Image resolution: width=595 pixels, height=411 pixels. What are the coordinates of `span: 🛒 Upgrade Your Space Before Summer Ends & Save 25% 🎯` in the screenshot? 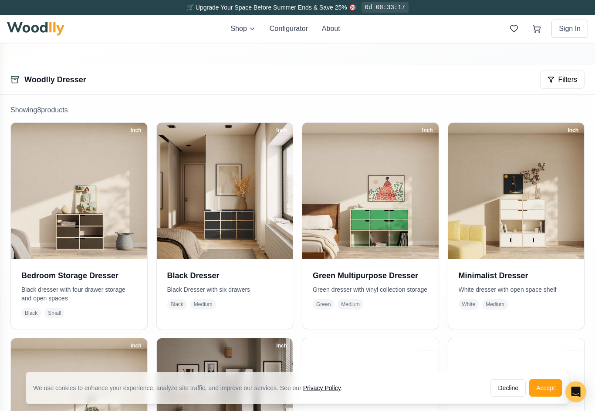 It's located at (271, 7).